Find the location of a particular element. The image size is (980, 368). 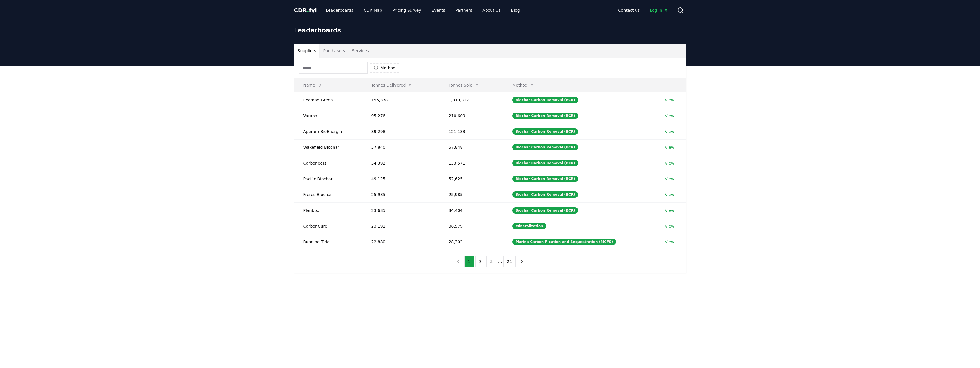

td: 133,571 is located at coordinates (472, 163).